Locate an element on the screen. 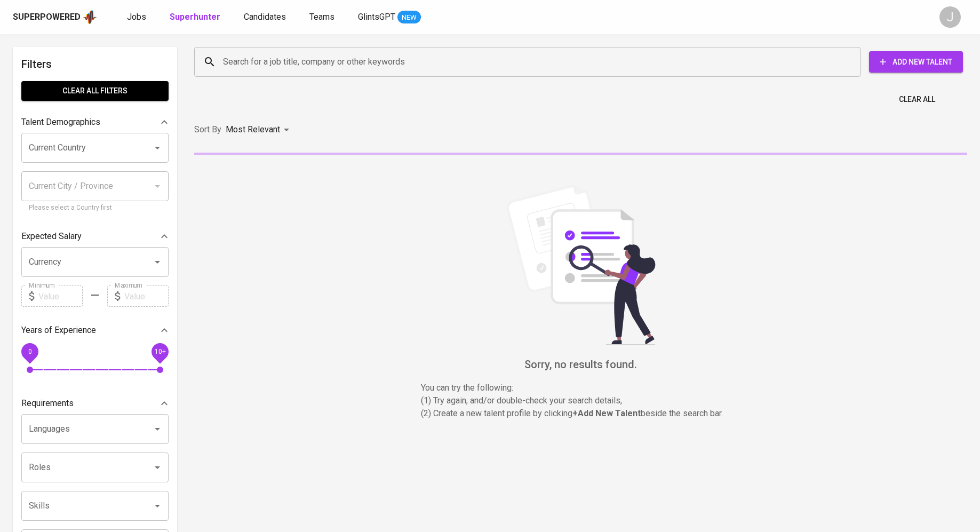  b: + Add New Talent is located at coordinates (607, 413).